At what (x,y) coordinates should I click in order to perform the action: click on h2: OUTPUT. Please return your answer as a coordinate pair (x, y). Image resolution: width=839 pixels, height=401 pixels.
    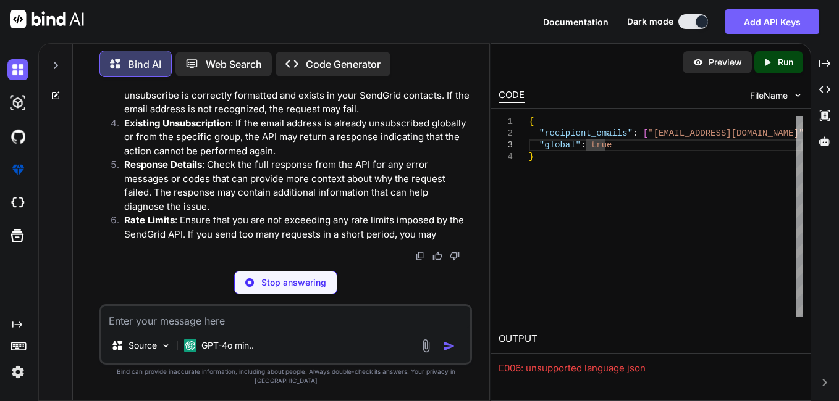
    Looking at the image, I should click on (650, 339).